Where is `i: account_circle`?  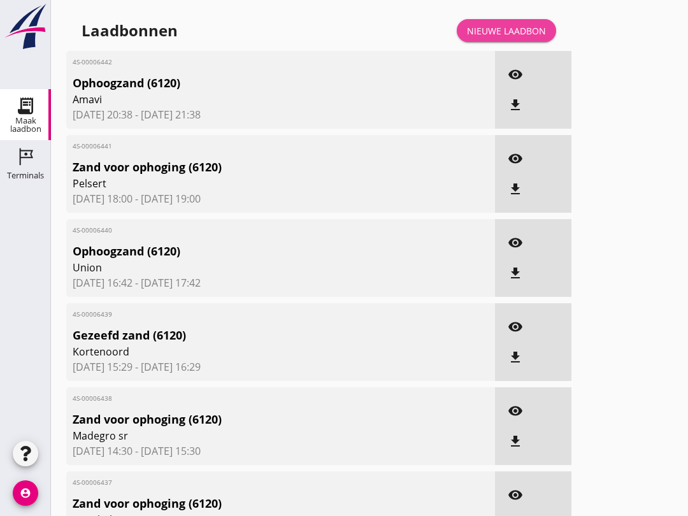
i: account_circle is located at coordinates (25, 493).